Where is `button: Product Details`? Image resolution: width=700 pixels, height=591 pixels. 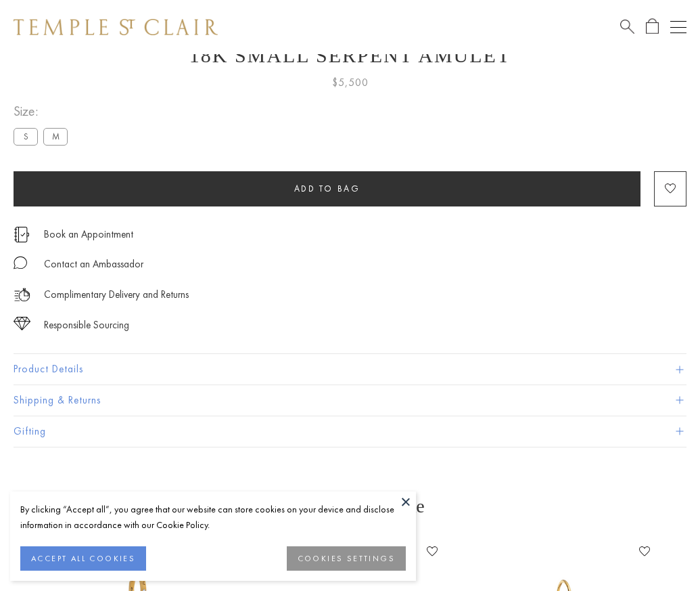 button: Product Details is located at coordinates (350, 369).